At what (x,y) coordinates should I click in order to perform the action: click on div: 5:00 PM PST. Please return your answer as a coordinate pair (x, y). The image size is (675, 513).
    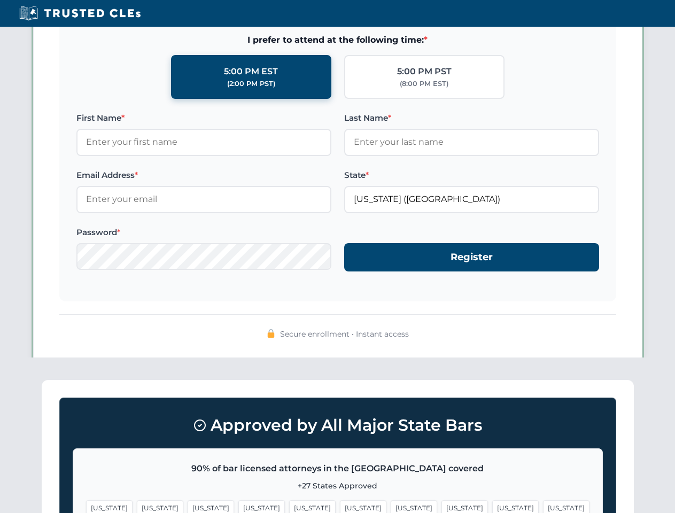
    Looking at the image, I should click on (424, 72).